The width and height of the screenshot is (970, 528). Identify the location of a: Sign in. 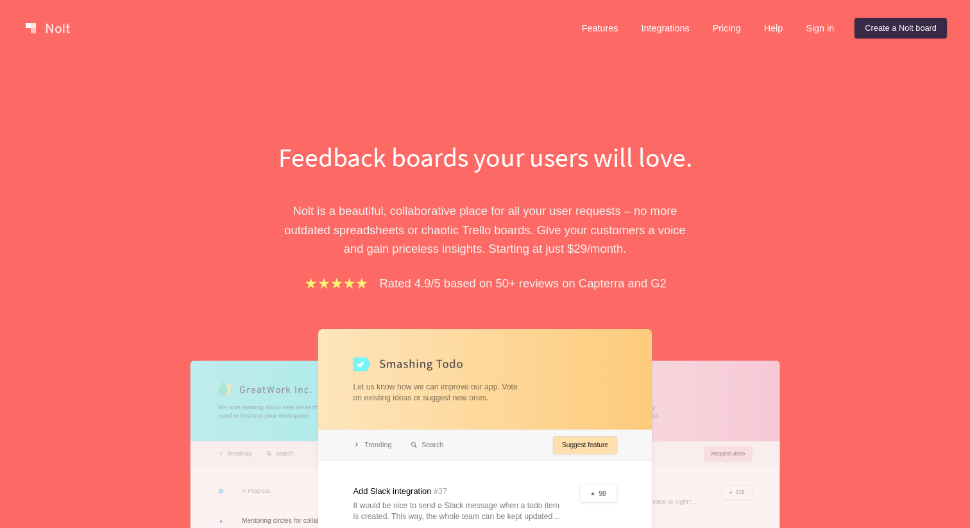
(820, 28).